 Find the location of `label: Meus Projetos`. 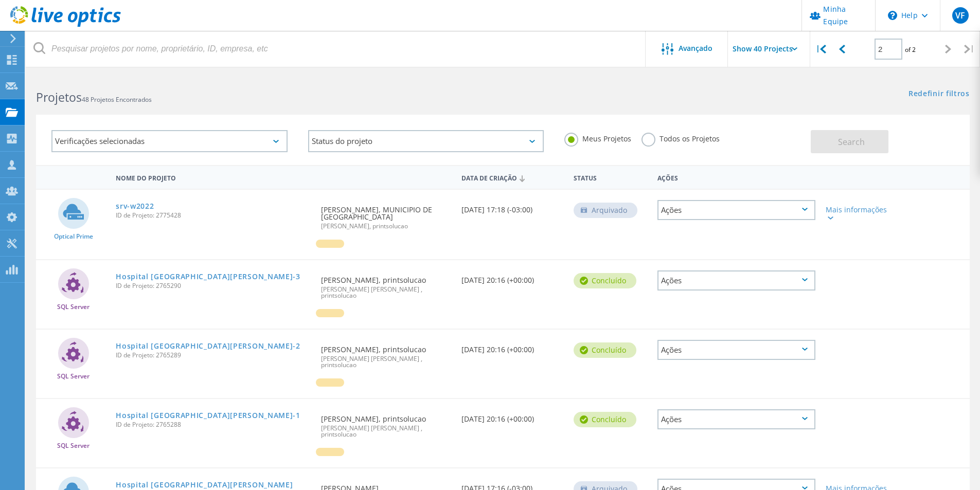

label: Meus Projetos is located at coordinates (598, 137).